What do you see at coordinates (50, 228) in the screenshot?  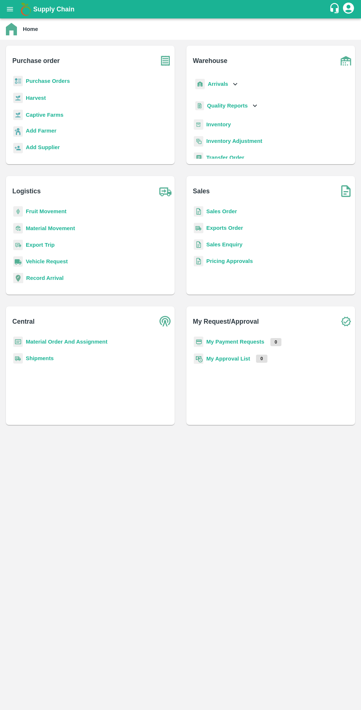 I see `b: Material Movement` at bounding box center [50, 228].